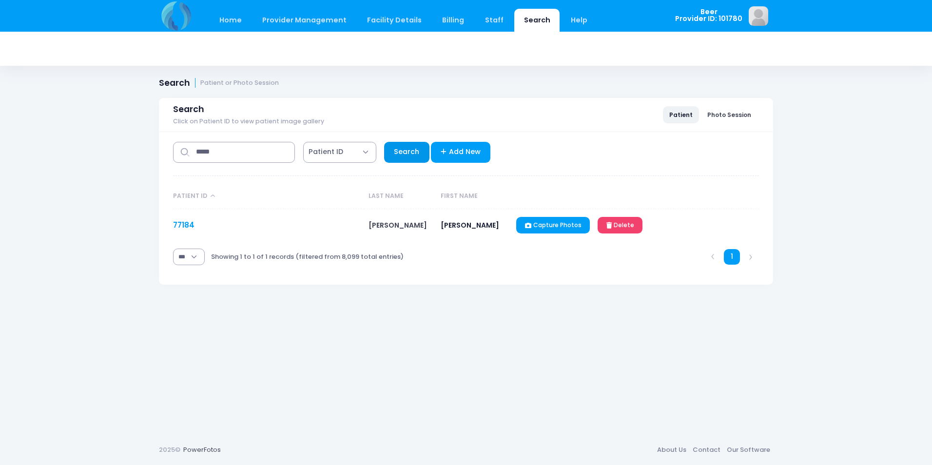 Image resolution: width=932 pixels, height=465 pixels. Describe the element at coordinates (202, 449) in the screenshot. I see `a: PowerFotos` at that location.